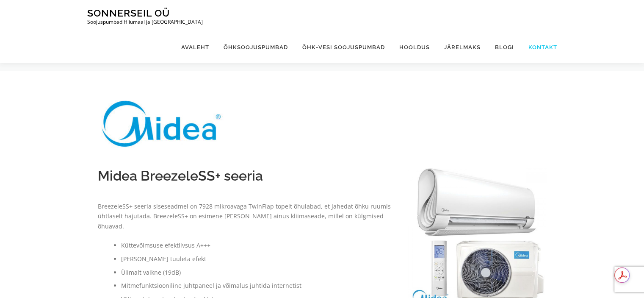  Describe the element at coordinates (244, 216) in the screenshot. I see `p: BreezeleSS+ seeria siseseadmel on 7928 mikroavaga TwinFlap topelt õhulabad, et jahedat õhku ruumi...` at that location.